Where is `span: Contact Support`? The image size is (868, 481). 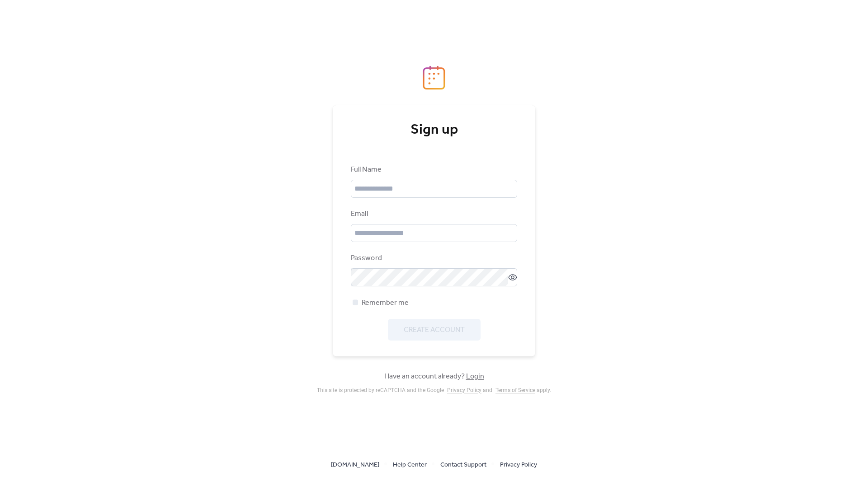 span: Contact Support is located at coordinates (463, 465).